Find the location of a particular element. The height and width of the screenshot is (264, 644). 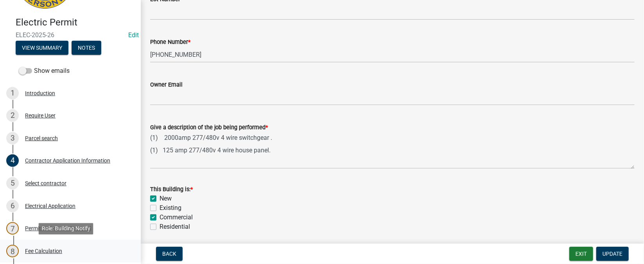

label: Commercial is located at coordinates (176, 218).